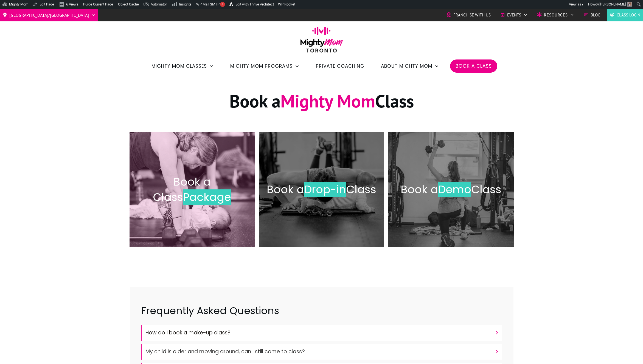 The height and width of the screenshot is (364, 643). What do you see at coordinates (474, 66) in the screenshot?
I see `a: Book a Class` at bounding box center [474, 66].